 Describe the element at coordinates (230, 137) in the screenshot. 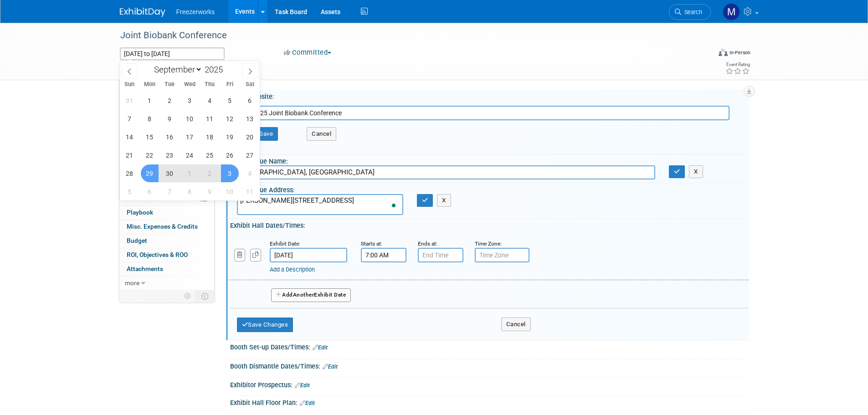

I see `span: September 19, 2025` at that location.